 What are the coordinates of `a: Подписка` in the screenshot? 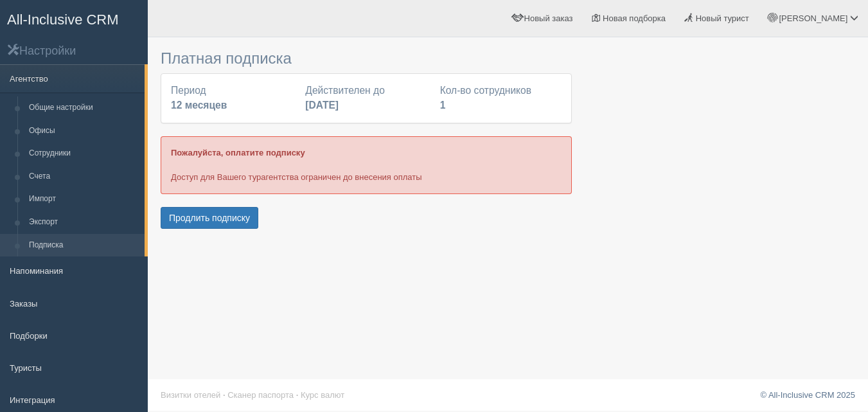 It's located at (84, 245).